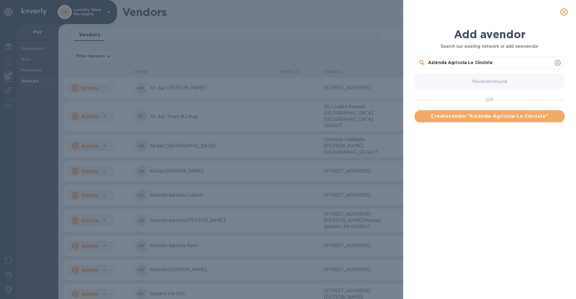  Describe the element at coordinates (564, 12) in the screenshot. I see `button: close` at that location.